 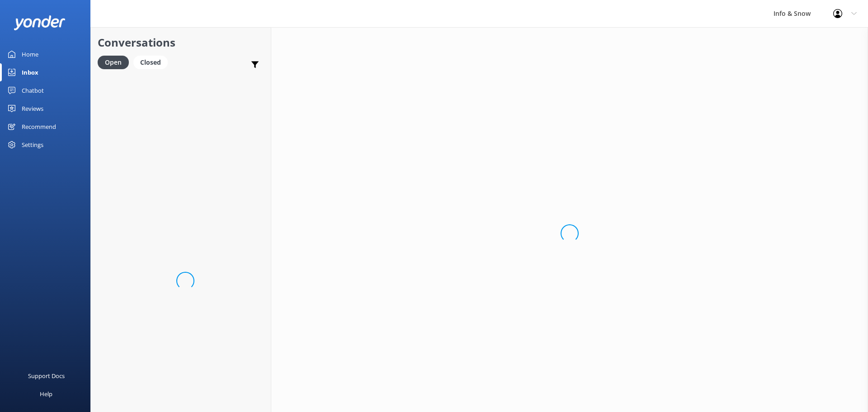 I want to click on div: Help, so click(x=46, y=394).